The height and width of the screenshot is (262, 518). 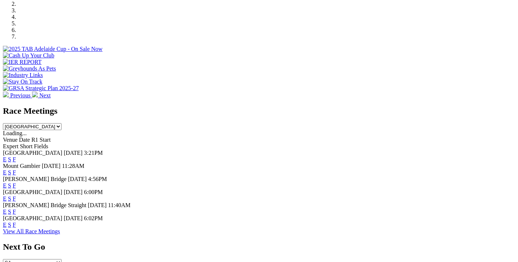 What do you see at coordinates (97, 179) in the screenshot?
I see `span: 4:56PM` at bounding box center [97, 179].